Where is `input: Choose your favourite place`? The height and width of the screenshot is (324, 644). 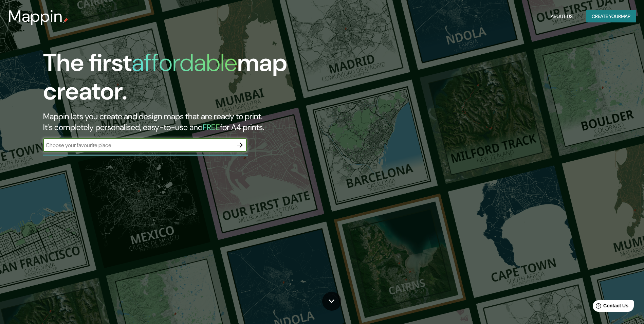 input: Choose your favourite place is located at coordinates (138, 145).